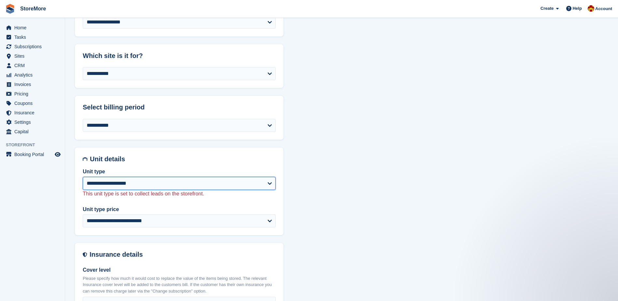  What do you see at coordinates (179, 172) in the screenshot?
I see `label: Unit type` at bounding box center [179, 172].